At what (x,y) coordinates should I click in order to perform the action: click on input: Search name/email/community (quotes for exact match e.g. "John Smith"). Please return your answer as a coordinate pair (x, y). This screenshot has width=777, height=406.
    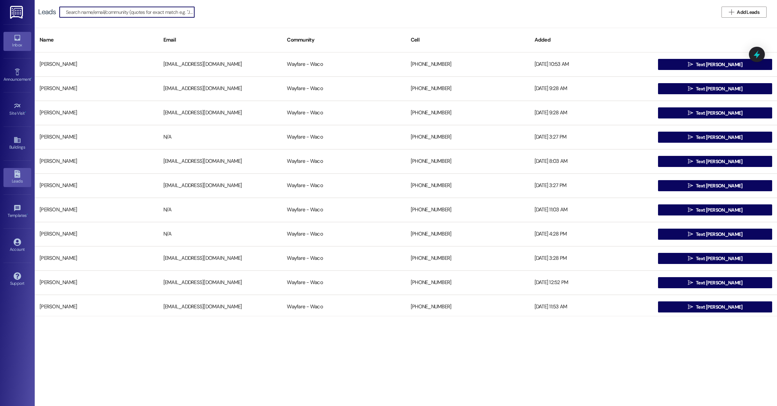
    Looking at the image, I should click on (130, 12).